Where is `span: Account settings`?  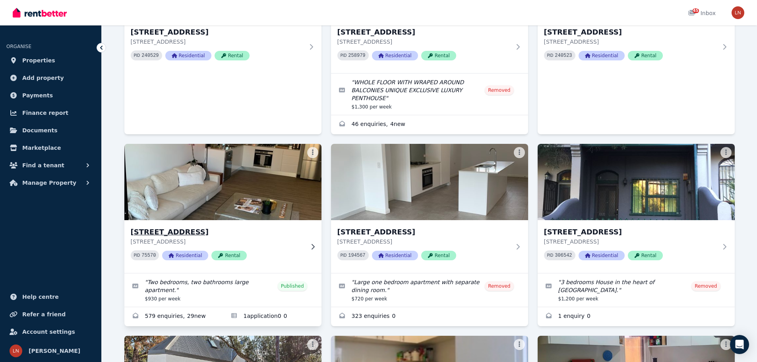
span: Account settings is located at coordinates (48, 332).